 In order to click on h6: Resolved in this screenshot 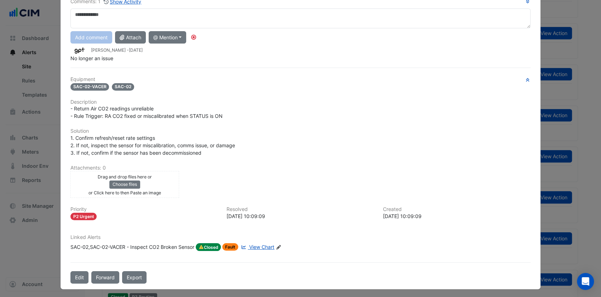, I will do `click(300, 209)`.